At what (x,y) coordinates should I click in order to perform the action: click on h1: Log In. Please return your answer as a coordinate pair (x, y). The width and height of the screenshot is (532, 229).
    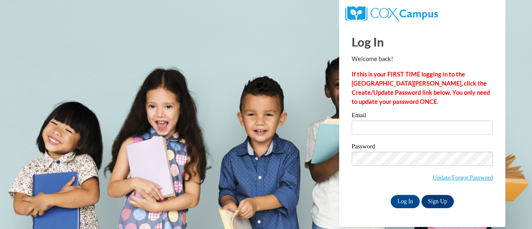
    Looking at the image, I should click on (423, 42).